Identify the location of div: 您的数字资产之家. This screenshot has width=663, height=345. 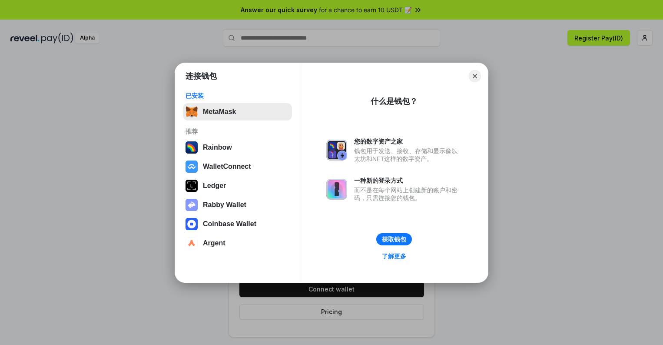
(408, 141).